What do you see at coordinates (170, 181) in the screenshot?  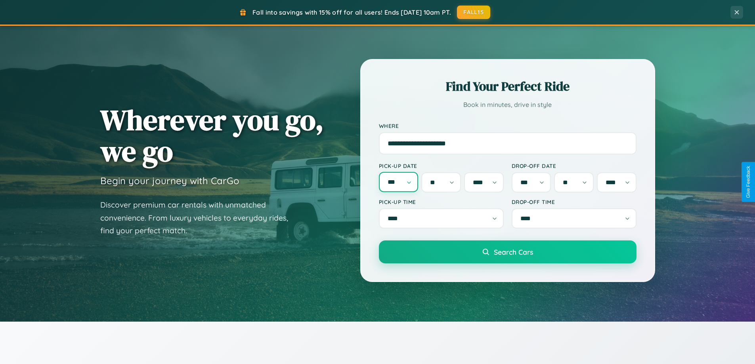 I see `h3: Begin your journey with CarGo` at bounding box center [170, 181].